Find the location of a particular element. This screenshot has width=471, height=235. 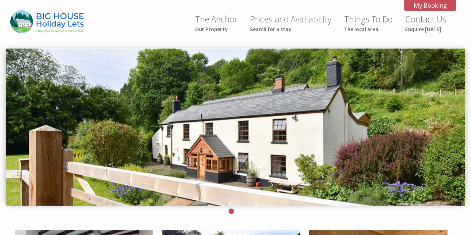

img: The Anchor is located at coordinates (47, 21).